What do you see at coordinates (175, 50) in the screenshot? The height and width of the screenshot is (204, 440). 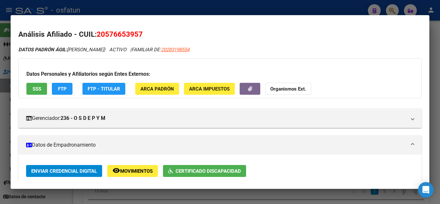 I see `span: 20283198554` at bounding box center [175, 50].